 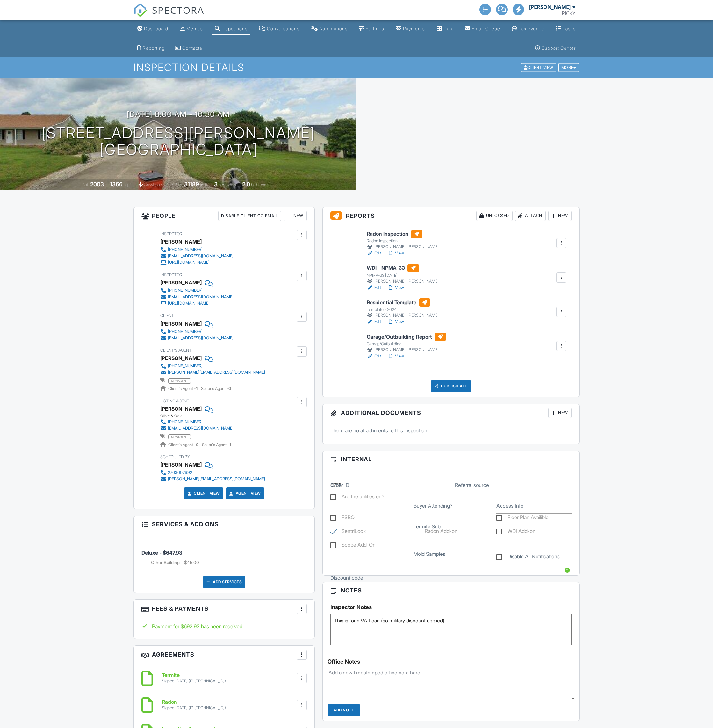 What do you see at coordinates (199, 416) in the screenshot?
I see `div: Olive & Oak` at bounding box center [199, 416].